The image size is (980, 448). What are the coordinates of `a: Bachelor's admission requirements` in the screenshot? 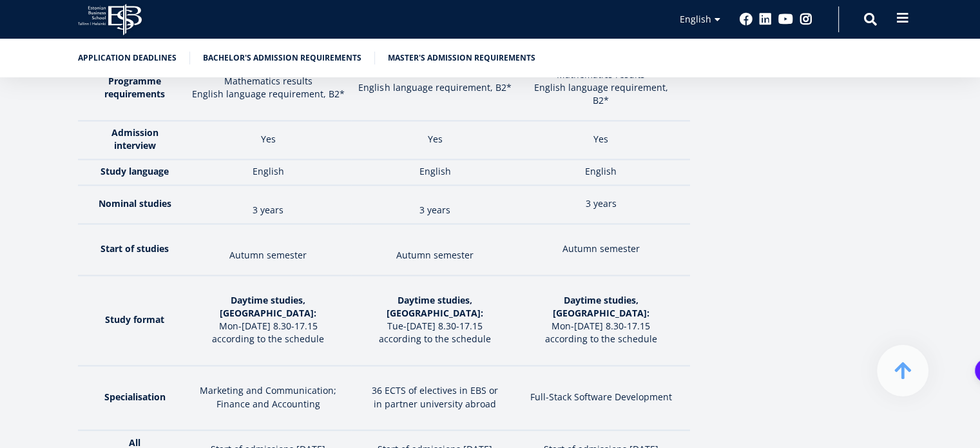 It's located at (282, 58).